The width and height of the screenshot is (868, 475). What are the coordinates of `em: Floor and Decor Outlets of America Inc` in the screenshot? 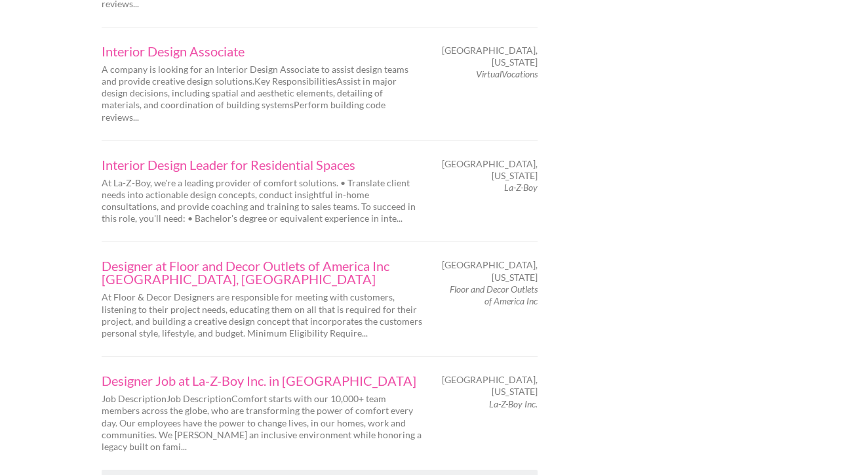 It's located at (494, 295).